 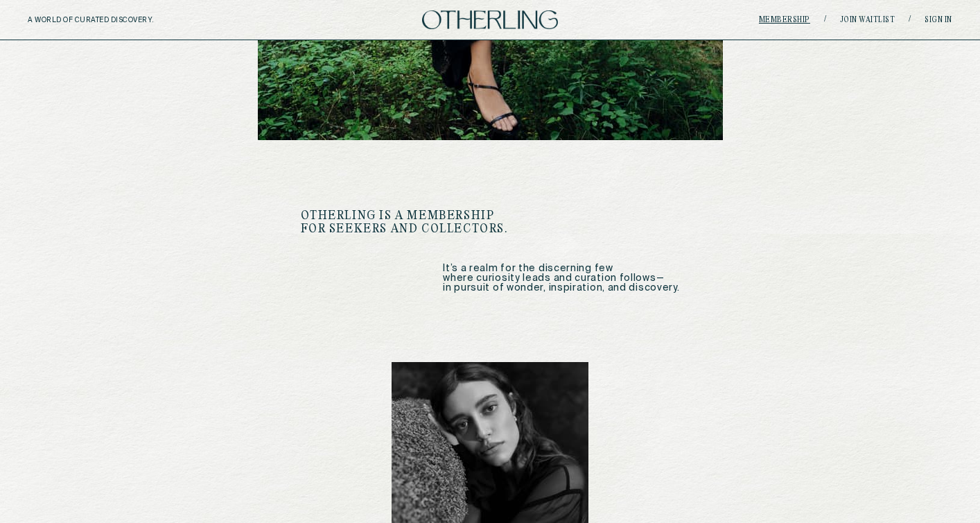 What do you see at coordinates (938, 20) in the screenshot?
I see `a: Sign in` at bounding box center [938, 20].